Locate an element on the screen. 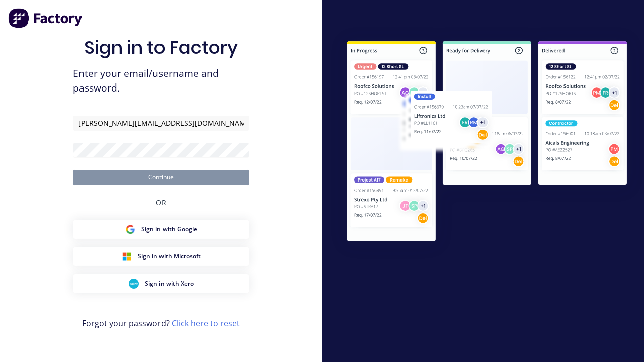  span: Sign in with Google is located at coordinates (169, 229).